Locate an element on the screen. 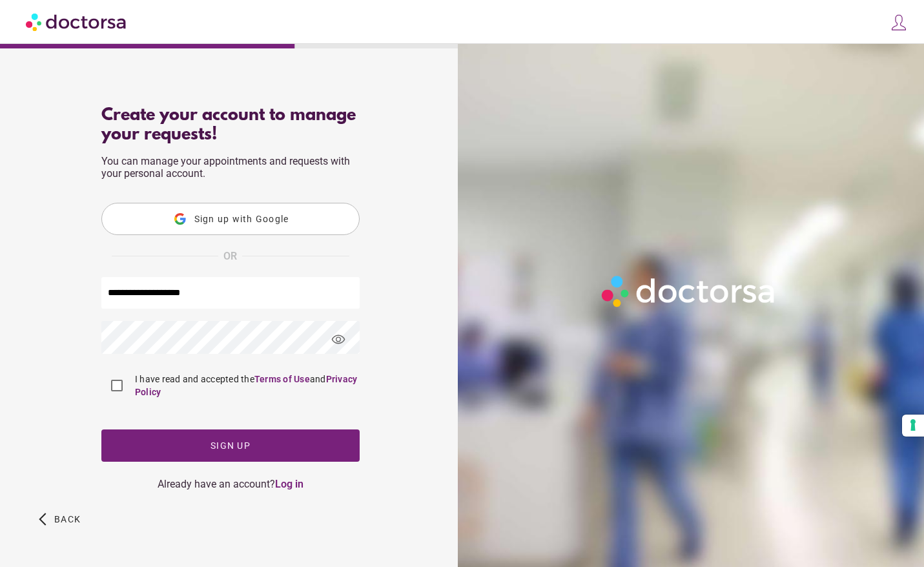  span: visibility is located at coordinates (338, 340).